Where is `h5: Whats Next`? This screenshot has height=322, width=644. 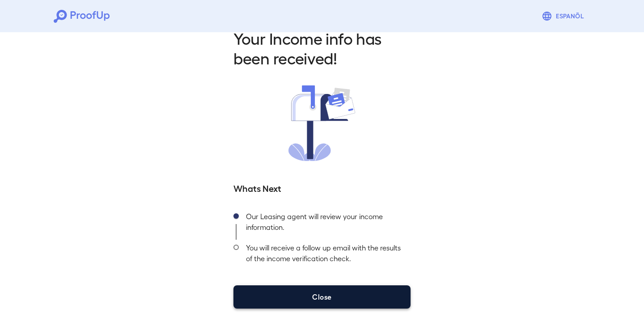
h5: Whats Next is located at coordinates (322, 187).